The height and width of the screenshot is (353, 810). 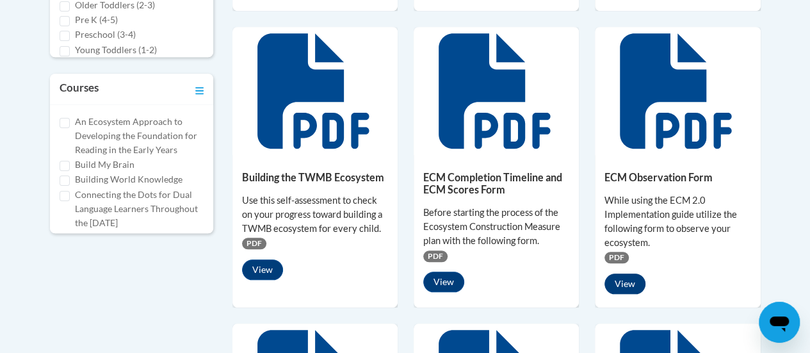 I want to click on h5: Building the TWMB Ecosystem, so click(x=315, y=177).